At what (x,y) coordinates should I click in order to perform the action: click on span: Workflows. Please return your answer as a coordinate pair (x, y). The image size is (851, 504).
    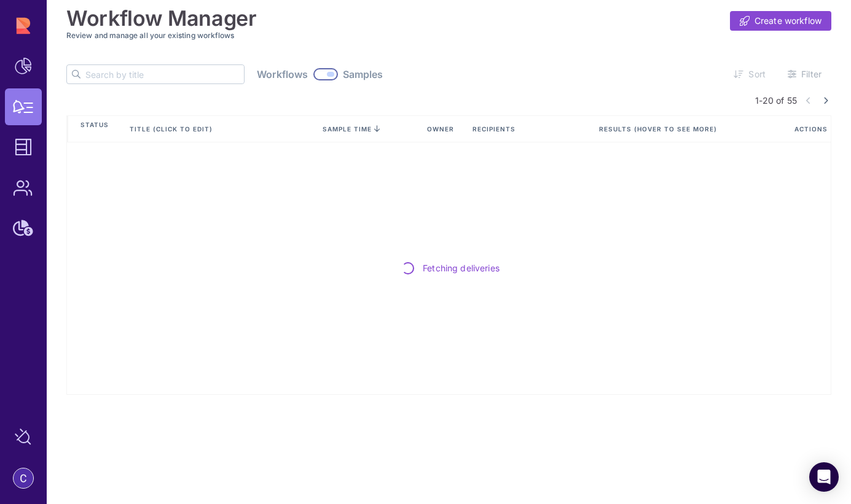
    Looking at the image, I should click on (282, 74).